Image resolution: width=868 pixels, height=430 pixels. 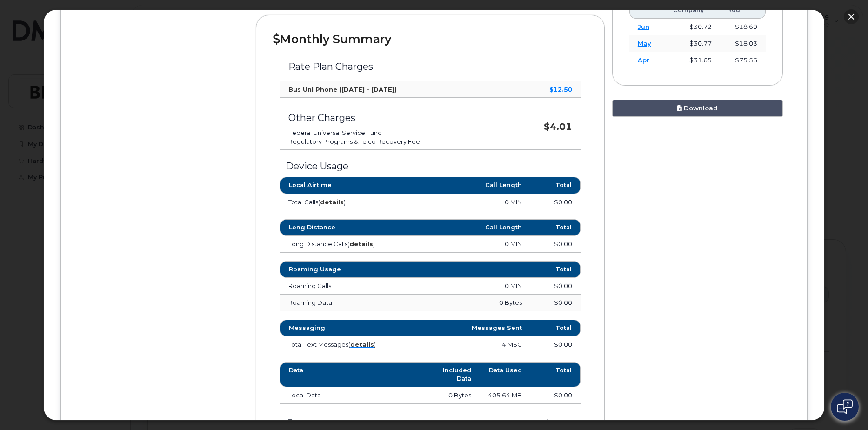 I want to click on td: Roaming Data, so click(x=342, y=302).